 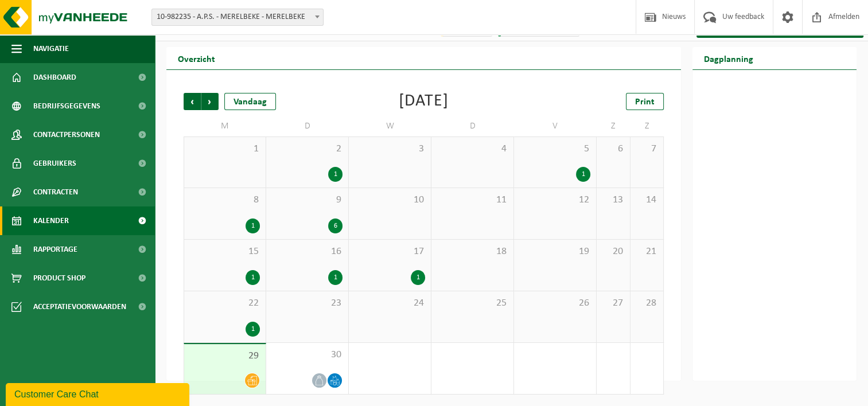 I want to click on span: 1, so click(x=225, y=150).